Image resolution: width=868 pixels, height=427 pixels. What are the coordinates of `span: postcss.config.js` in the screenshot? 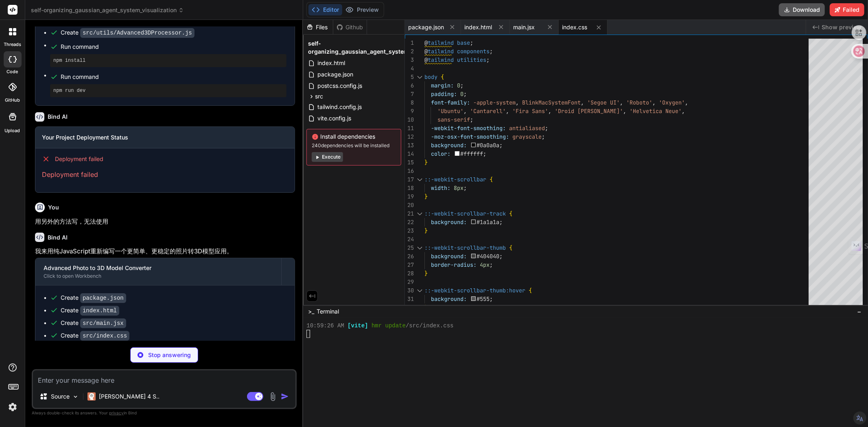 It's located at (340, 86).